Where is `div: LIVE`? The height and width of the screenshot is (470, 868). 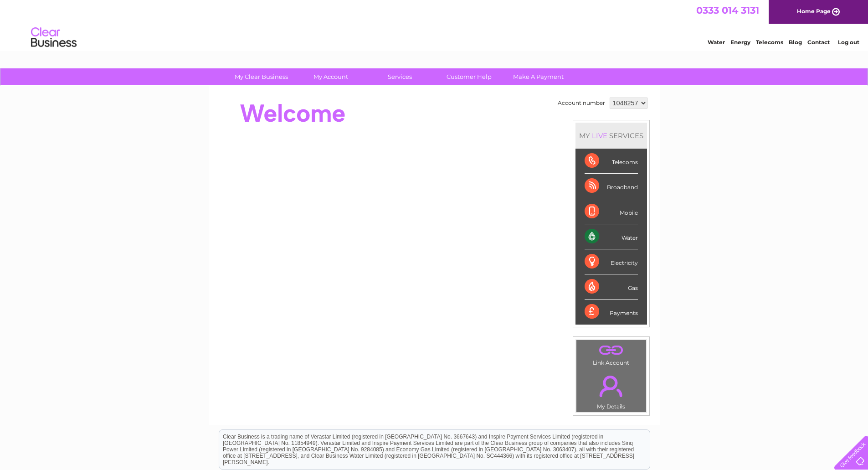
div: LIVE is located at coordinates (600, 136).